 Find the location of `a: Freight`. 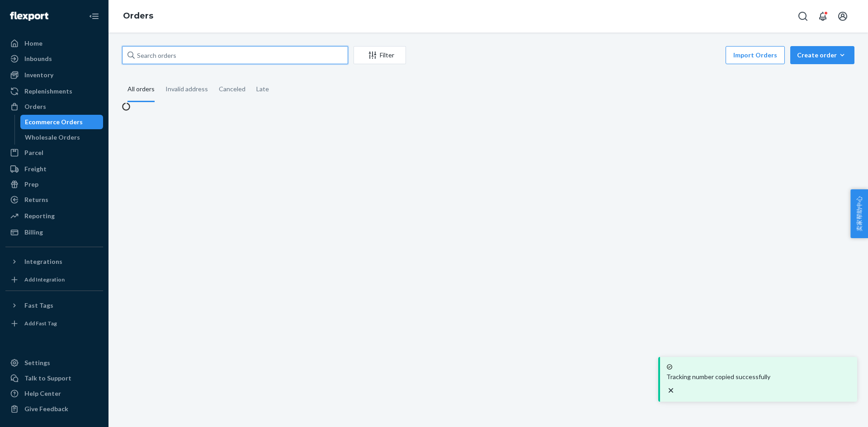

a: Freight is located at coordinates (55, 169).